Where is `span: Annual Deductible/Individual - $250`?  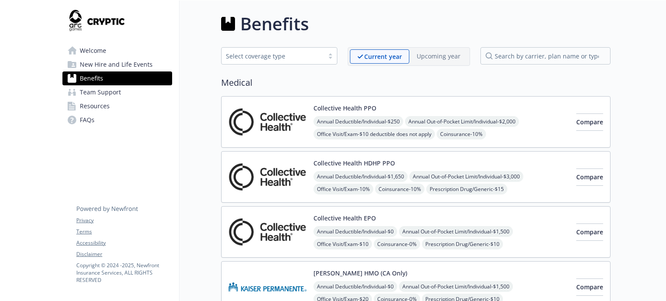
span: Annual Deductible/Individual - $250 is located at coordinates (358, 121).